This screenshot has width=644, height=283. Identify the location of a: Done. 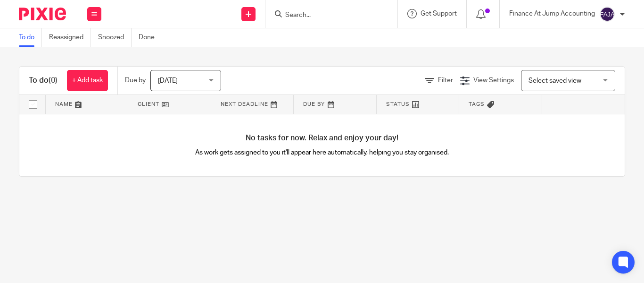
(150, 37).